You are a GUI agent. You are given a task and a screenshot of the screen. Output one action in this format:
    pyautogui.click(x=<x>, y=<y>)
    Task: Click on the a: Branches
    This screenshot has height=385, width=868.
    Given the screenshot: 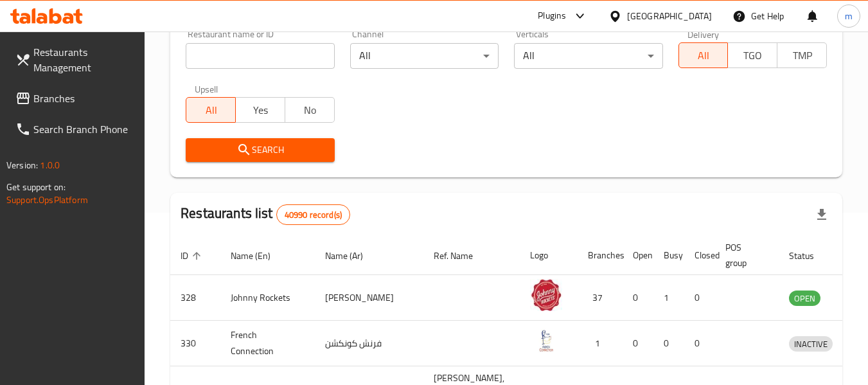 What is the action you would take?
    pyautogui.click(x=76, y=98)
    